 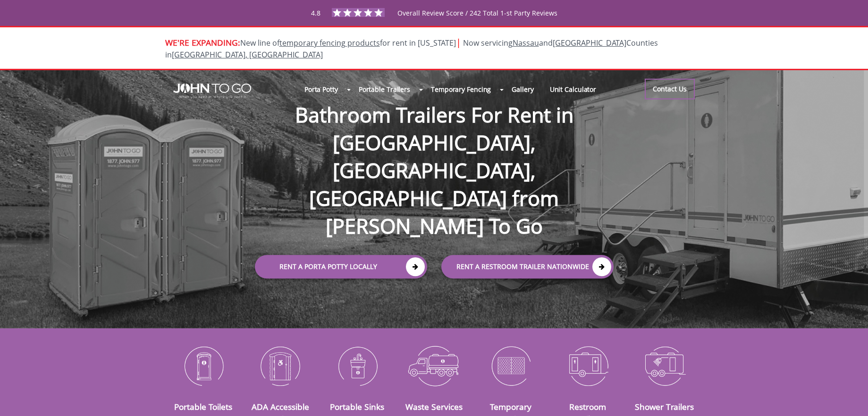 What do you see at coordinates (203, 407) in the screenshot?
I see `a: Portable Toilets` at bounding box center [203, 407].